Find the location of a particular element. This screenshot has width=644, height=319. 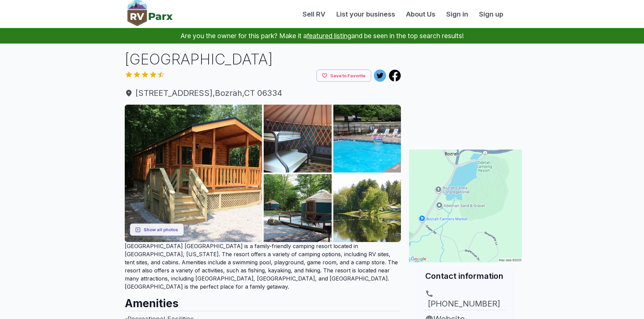

img: AAcXr8onu-9AkB65Rt7lMFfGZlb-ipLfdKbMmVmpqQvLVQOCm6mN26GZcndfW-HKs7ch27yndt1S03XFH5iUeCGRxZMv28ldz... is located at coordinates (367, 208).